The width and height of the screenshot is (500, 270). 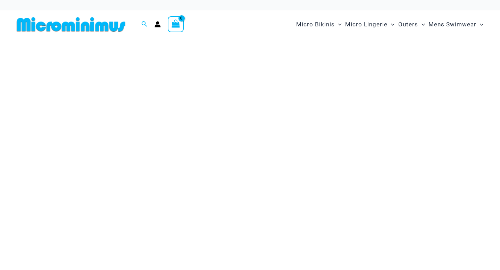 What do you see at coordinates (158, 24) in the screenshot?
I see `a: Account icon link` at bounding box center [158, 24].